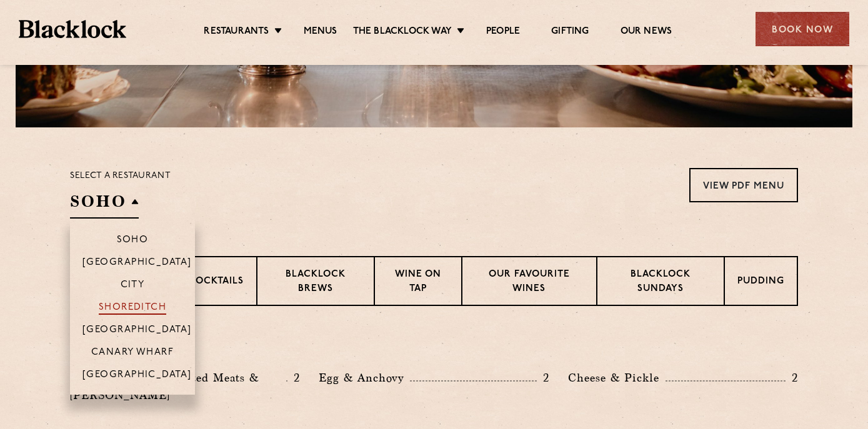  I want to click on a: Gifting, so click(570, 32).